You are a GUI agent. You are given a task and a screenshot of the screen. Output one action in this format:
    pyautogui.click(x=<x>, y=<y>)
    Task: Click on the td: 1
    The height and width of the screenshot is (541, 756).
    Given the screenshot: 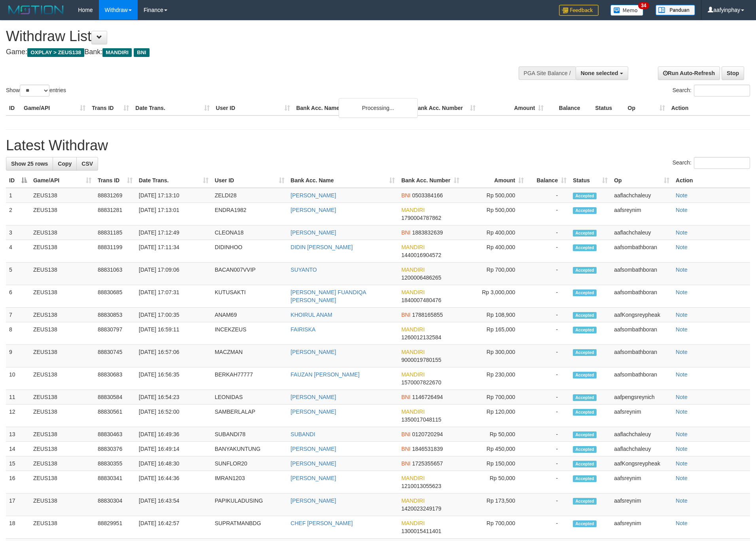 What is the action you would take?
    pyautogui.click(x=18, y=196)
    